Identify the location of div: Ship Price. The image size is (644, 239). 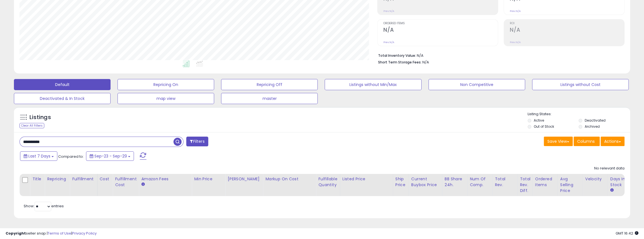
(401, 182).